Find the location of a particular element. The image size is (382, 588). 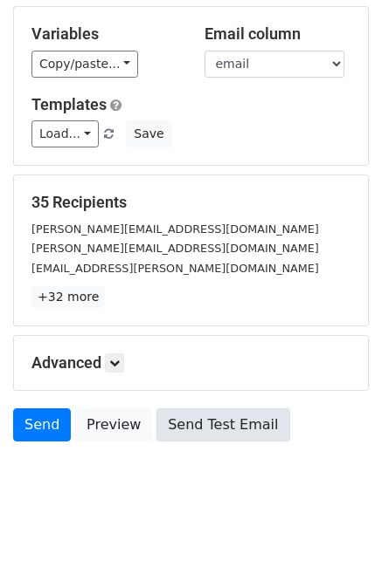

a: Send is located at coordinates (42, 424).